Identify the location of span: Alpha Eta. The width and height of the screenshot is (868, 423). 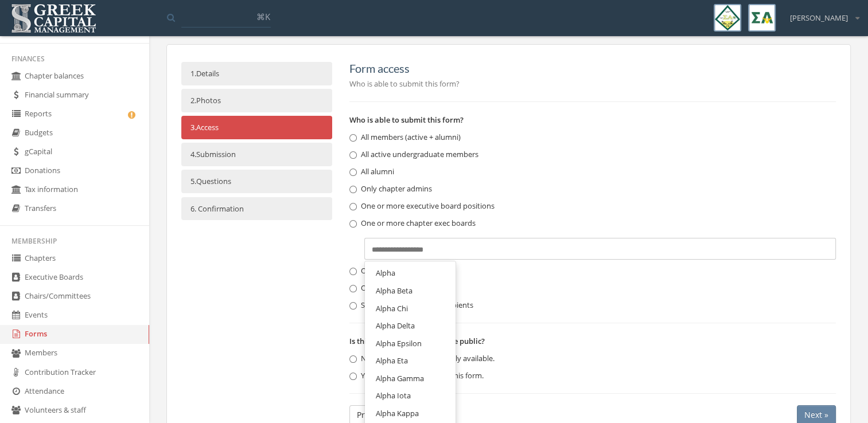
(392, 361).